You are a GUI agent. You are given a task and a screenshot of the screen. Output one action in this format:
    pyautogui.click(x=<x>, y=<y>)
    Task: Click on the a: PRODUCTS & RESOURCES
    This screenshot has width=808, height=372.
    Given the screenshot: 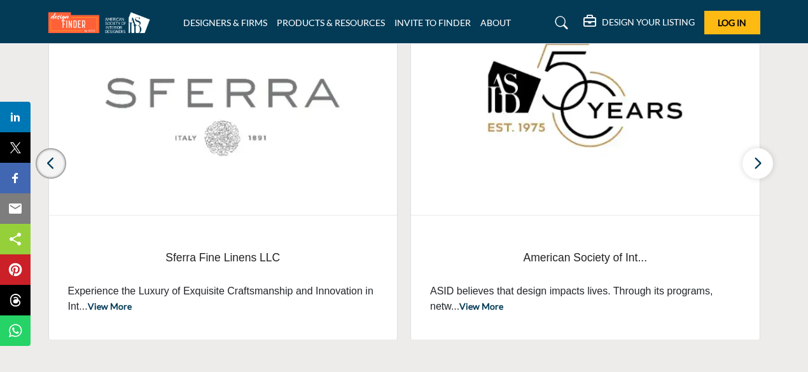 What is the action you would take?
    pyautogui.click(x=331, y=22)
    